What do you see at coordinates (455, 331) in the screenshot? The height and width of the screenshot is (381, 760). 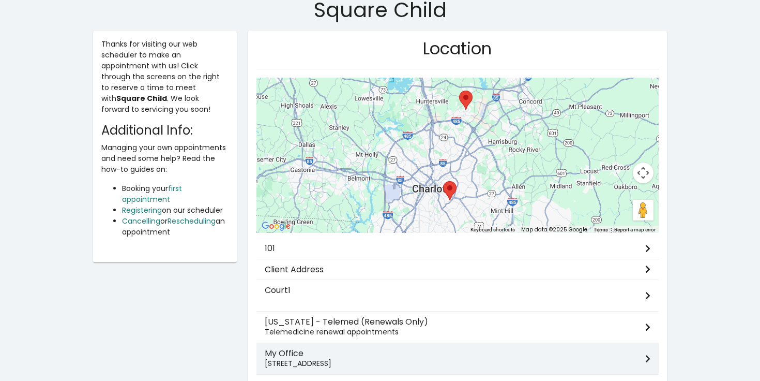 I see `p: Telemedicine renewal appointments` at bounding box center [455, 331].